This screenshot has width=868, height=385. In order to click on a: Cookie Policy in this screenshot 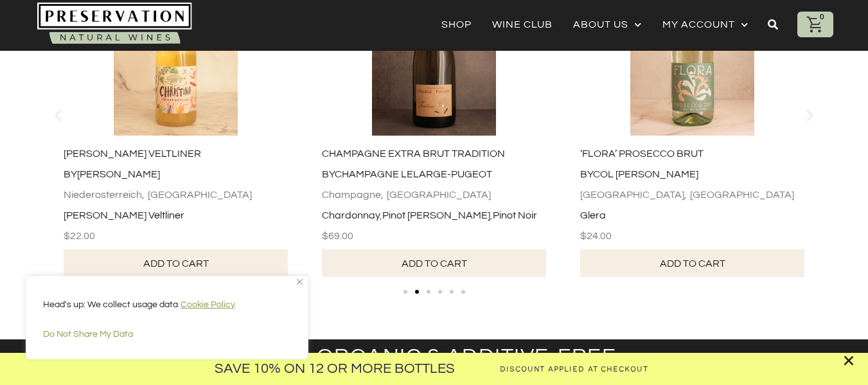, I will do `click(207, 305)`.